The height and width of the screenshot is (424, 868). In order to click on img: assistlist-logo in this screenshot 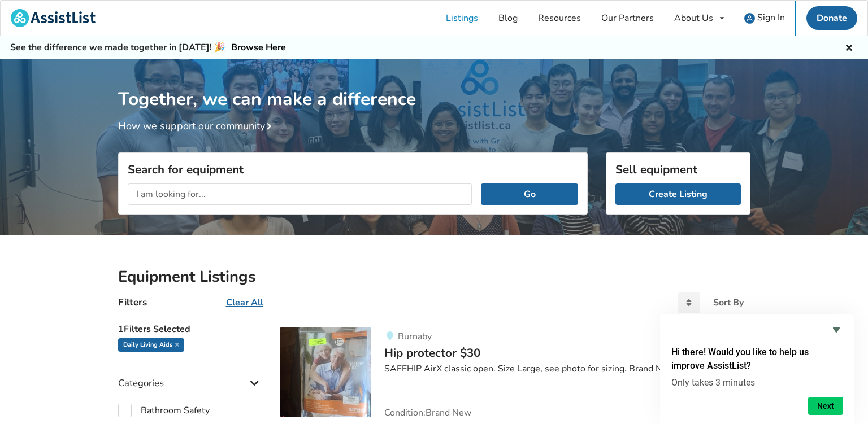, I will do `click(53, 18)`.